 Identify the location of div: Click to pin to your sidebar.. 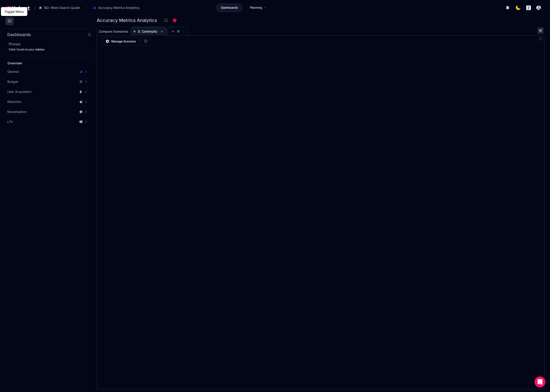
(50, 49).